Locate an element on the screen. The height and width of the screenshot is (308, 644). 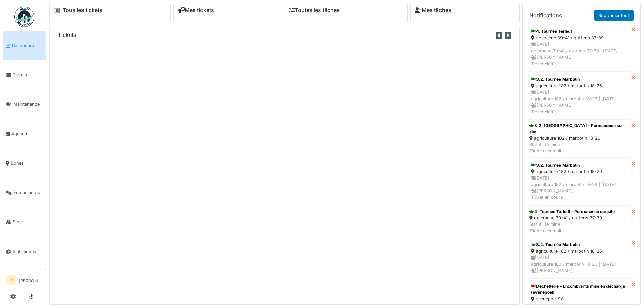
span: Dashboard is located at coordinates (27, 45).